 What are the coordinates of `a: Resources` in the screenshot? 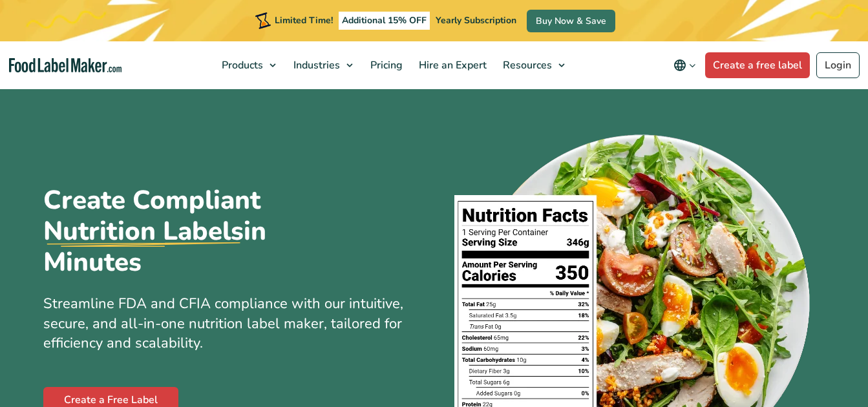 It's located at (533, 65).